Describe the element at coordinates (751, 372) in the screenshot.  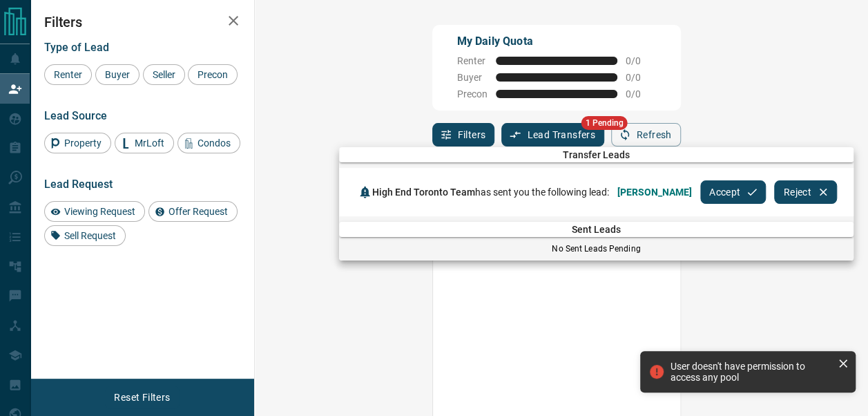
I see `div: User doesn't have permission to access any pool` at that location.